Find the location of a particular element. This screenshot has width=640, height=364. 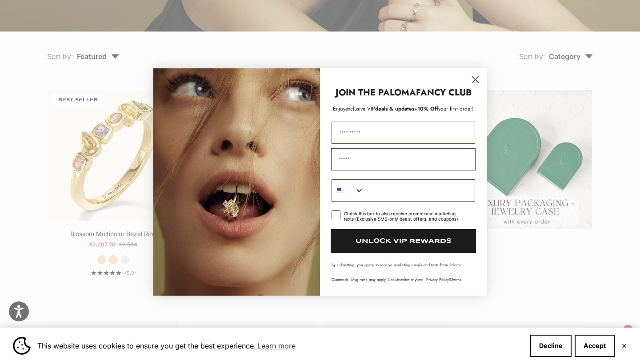

img: United States is located at coordinates (340, 191).